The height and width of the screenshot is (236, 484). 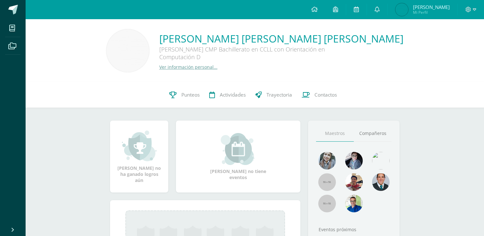 I want to click on a: Ver información personal..., so click(x=188, y=67).